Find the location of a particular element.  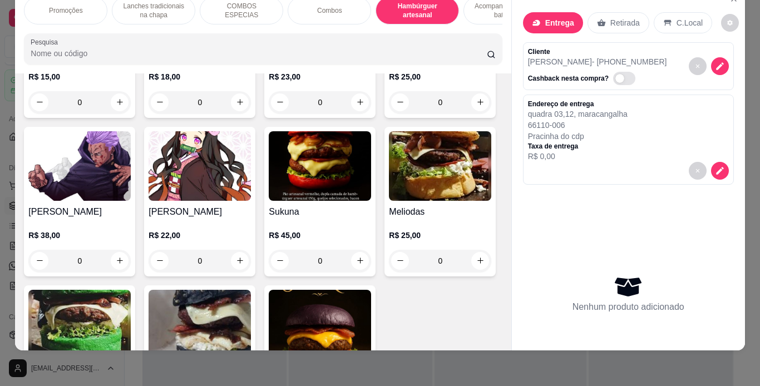

p: Hambúrguer artesanal is located at coordinates (417, 11).